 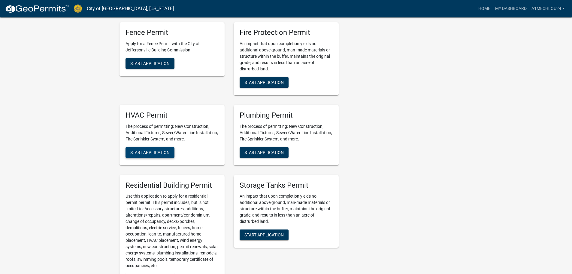 I want to click on a: Home, so click(x=484, y=9).